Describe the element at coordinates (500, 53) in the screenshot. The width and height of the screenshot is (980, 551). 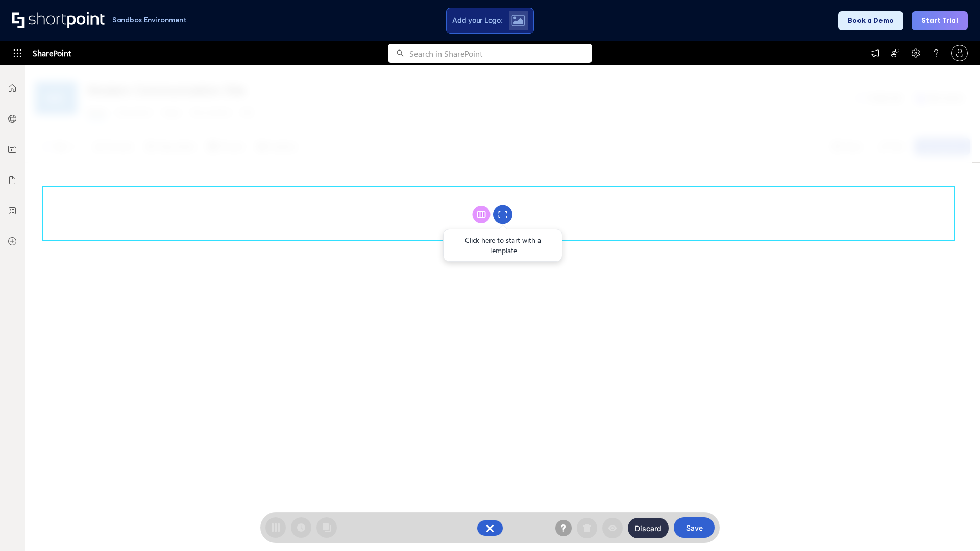
I see `input: Search in SharePoint` at that location.